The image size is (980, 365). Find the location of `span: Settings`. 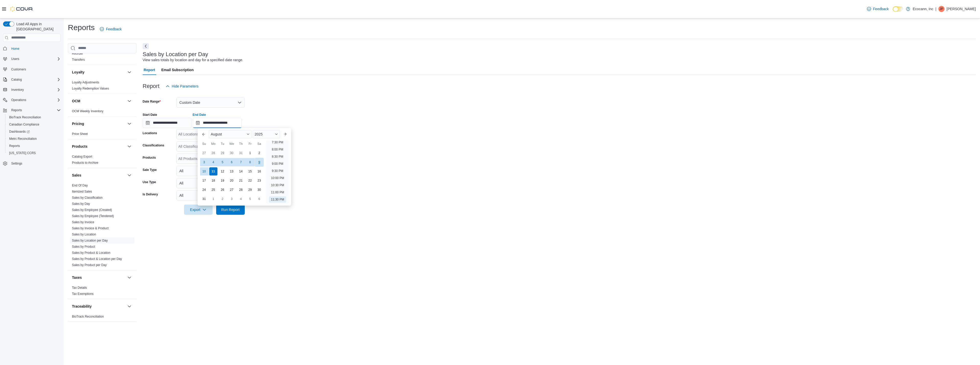

span: Settings is located at coordinates (35, 163).